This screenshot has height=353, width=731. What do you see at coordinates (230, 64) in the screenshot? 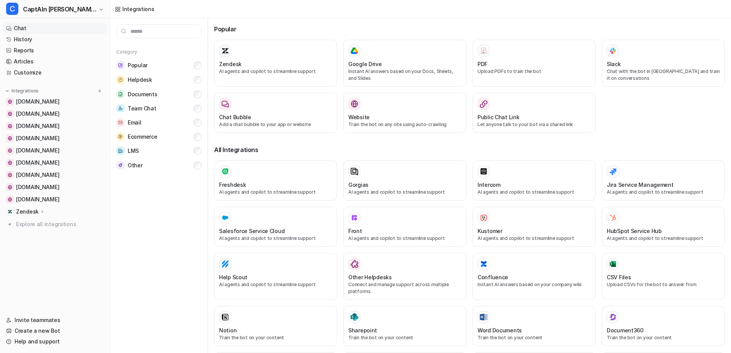
I see `h3: Zendesk` at bounding box center [230, 64].